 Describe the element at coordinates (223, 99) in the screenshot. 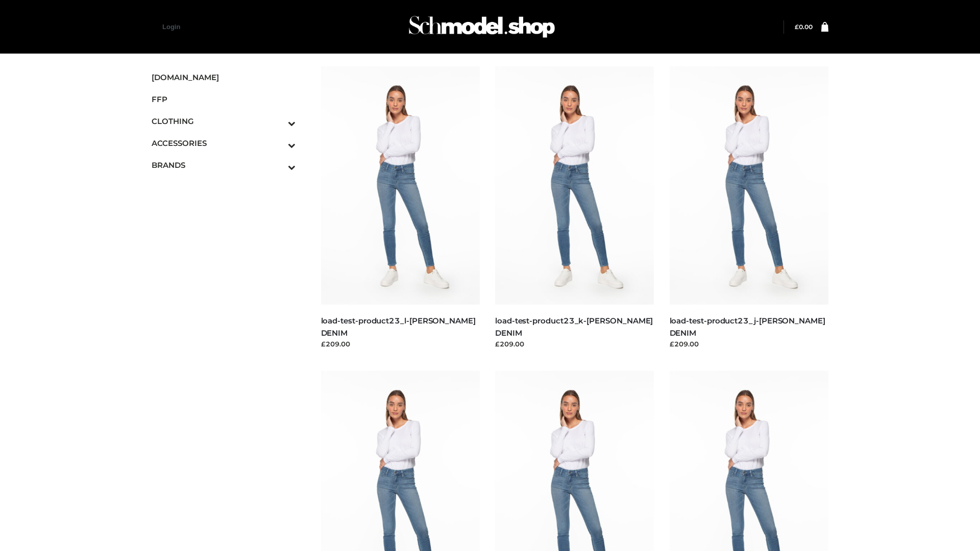

I see `a: FFP` at that location.